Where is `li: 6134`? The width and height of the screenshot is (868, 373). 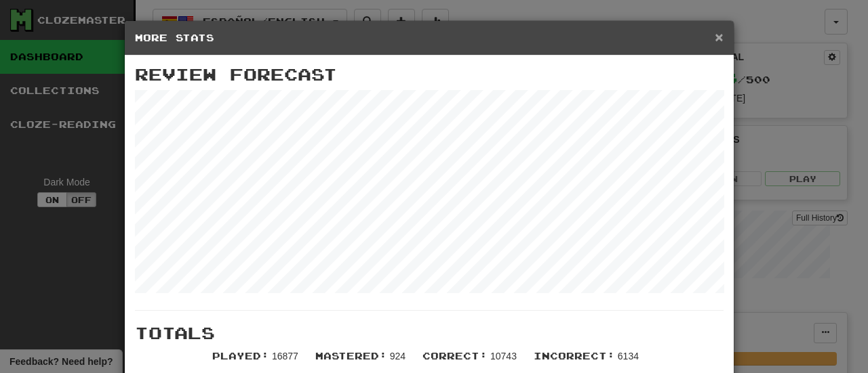
li: 6134 is located at coordinates (587, 361).